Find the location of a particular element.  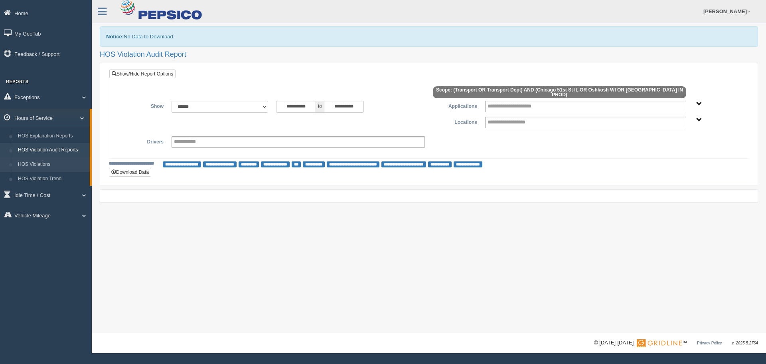

label: Show is located at coordinates (141, 105).